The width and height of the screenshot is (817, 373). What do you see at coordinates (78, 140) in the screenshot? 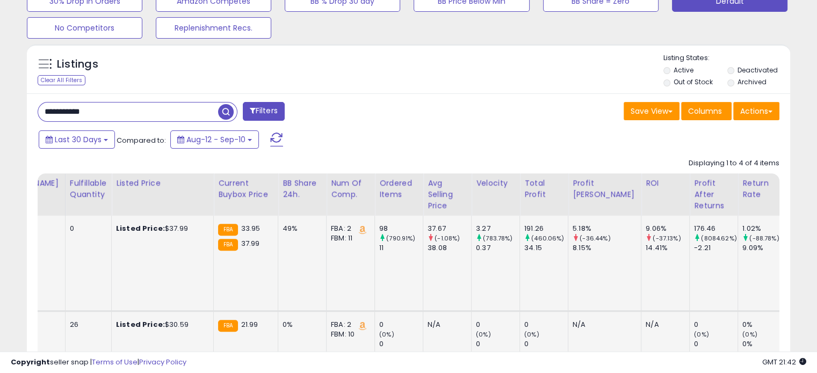
I see `span: Last 30 Days` at bounding box center [78, 140].